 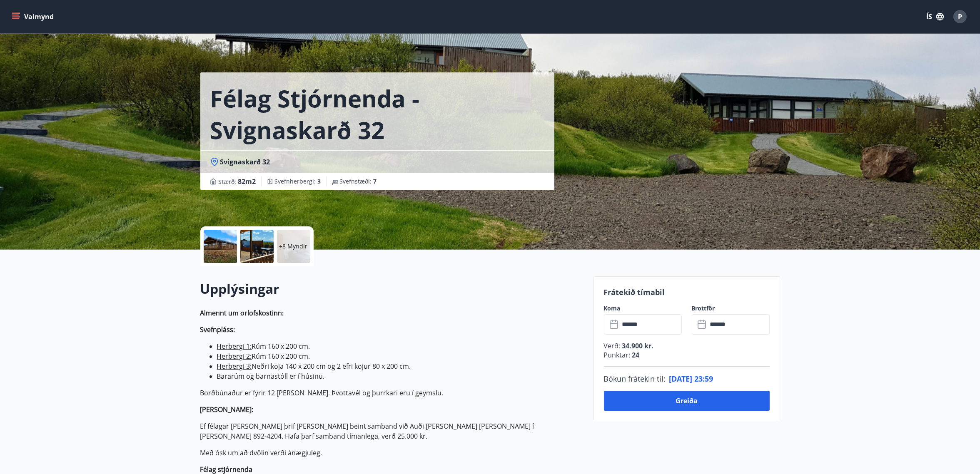 What do you see at coordinates (298, 182) in the screenshot?
I see `span: Svefnherbergi :` at bounding box center [298, 182].